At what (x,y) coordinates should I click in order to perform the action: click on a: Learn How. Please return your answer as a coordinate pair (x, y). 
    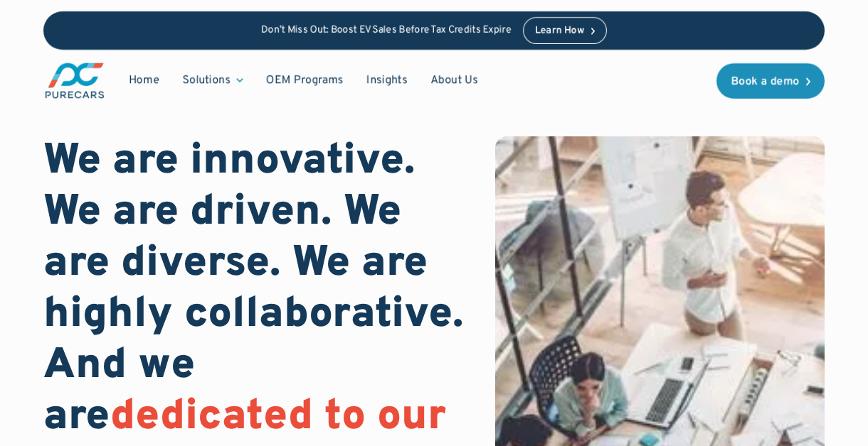
    Looking at the image, I should click on (565, 30).